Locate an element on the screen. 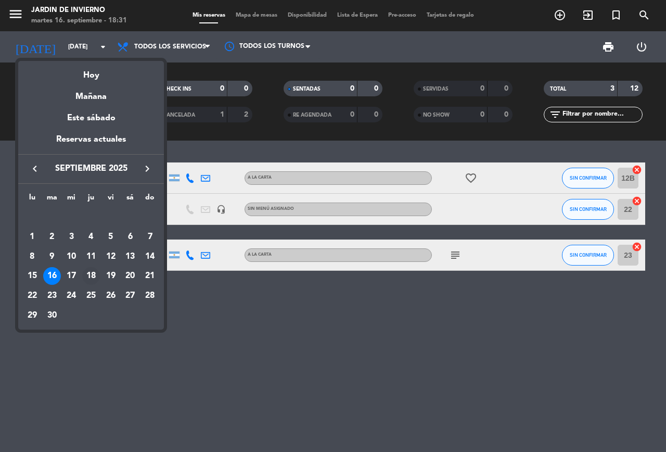  td: SEP. is located at coordinates (91, 217).